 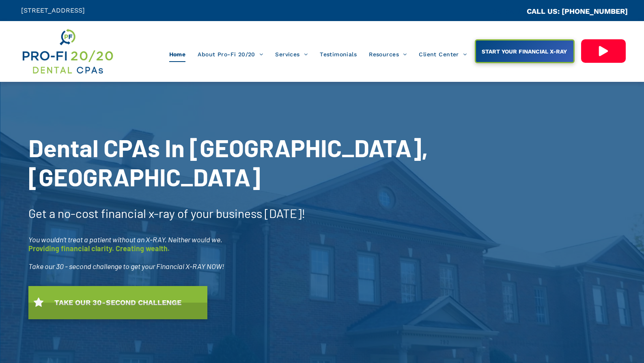 What do you see at coordinates (116, 213) in the screenshot?
I see `span: no-cost financial x-ray` at bounding box center [116, 213].